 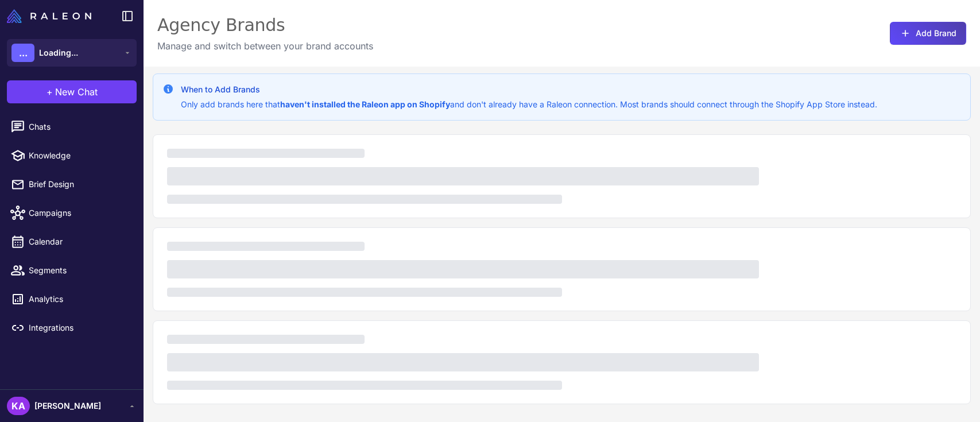 I want to click on span: New Chat, so click(x=77, y=92).